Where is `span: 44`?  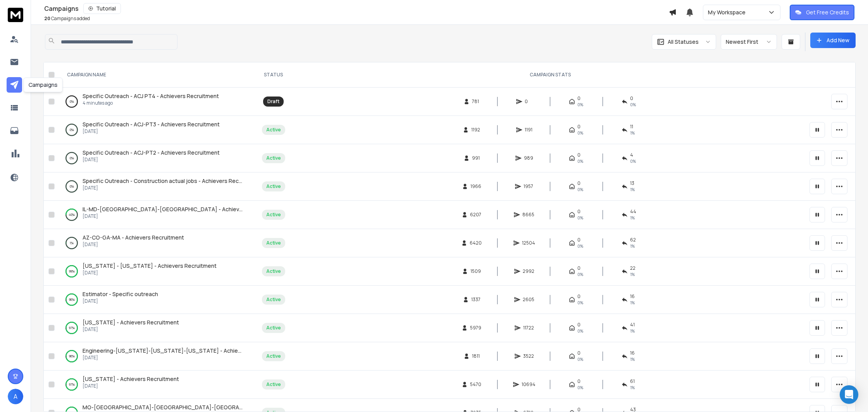
span: 44 is located at coordinates (633, 212).